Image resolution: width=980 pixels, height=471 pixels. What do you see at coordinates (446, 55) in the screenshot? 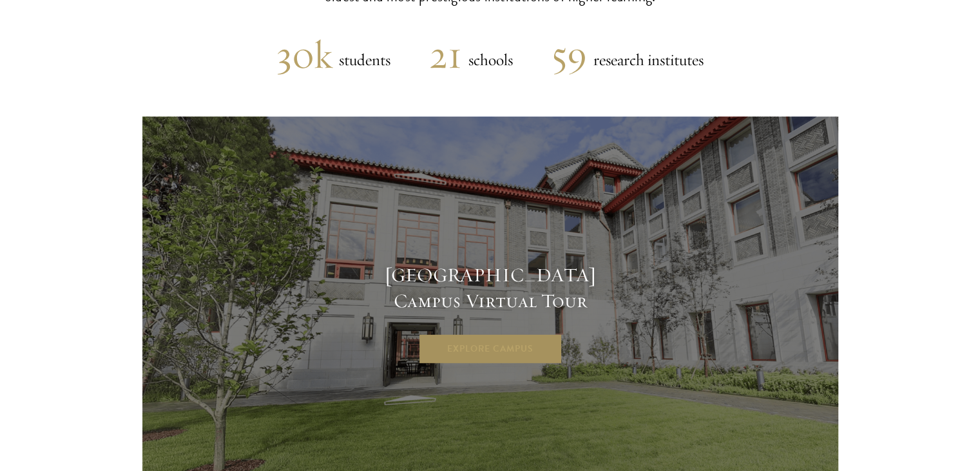
I see `h2: 21` at bounding box center [446, 55].